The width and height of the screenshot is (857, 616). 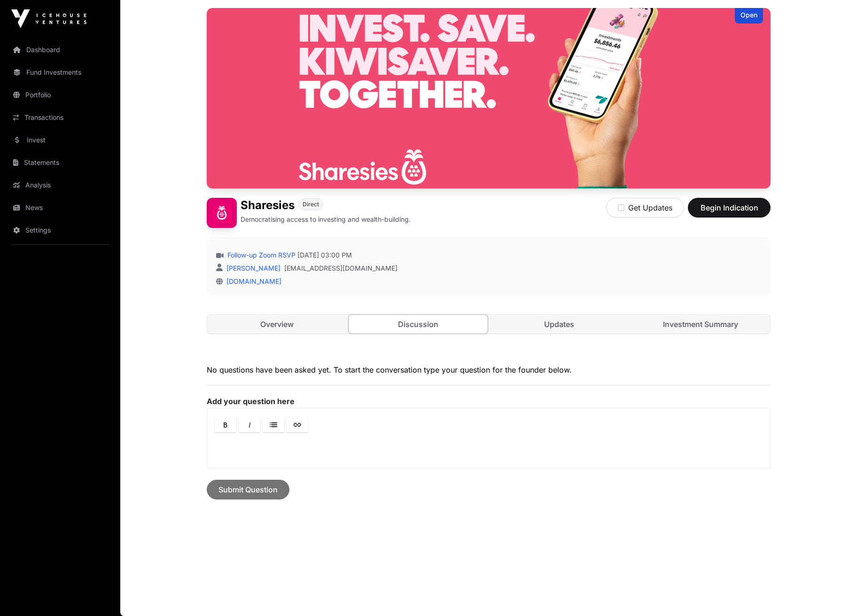 What do you see at coordinates (49, 19) in the screenshot?
I see `img: Icehouse Ventures Logo` at bounding box center [49, 19].